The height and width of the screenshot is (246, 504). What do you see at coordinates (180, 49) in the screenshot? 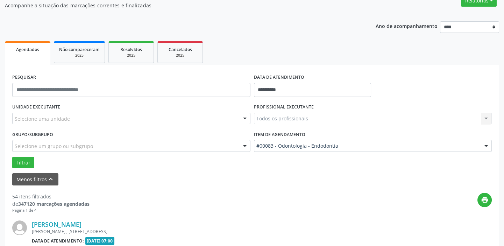
I see `span: Cancelados` at bounding box center [180, 49].